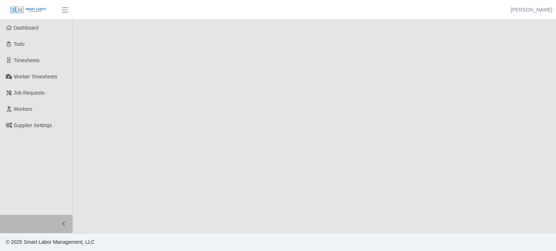 The image size is (556, 251). What do you see at coordinates (29, 93) in the screenshot?
I see `span: Job Requests` at bounding box center [29, 93].